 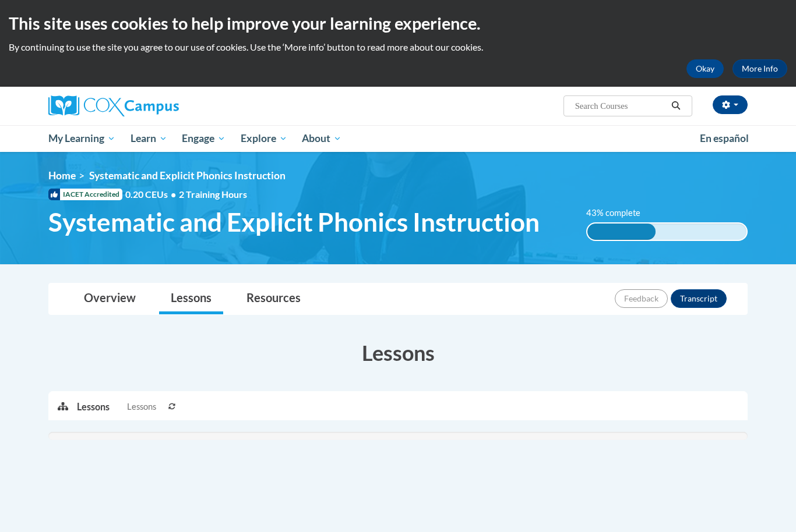 I want to click on a: Cox Campus, so click(x=159, y=106).